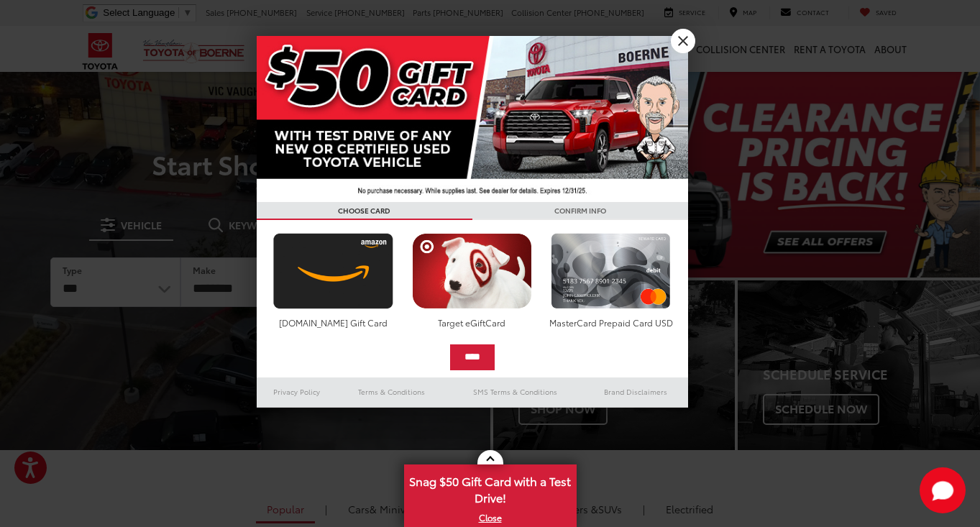 The height and width of the screenshot is (527, 980). I want to click on a: Privacy Policy, so click(297, 392).